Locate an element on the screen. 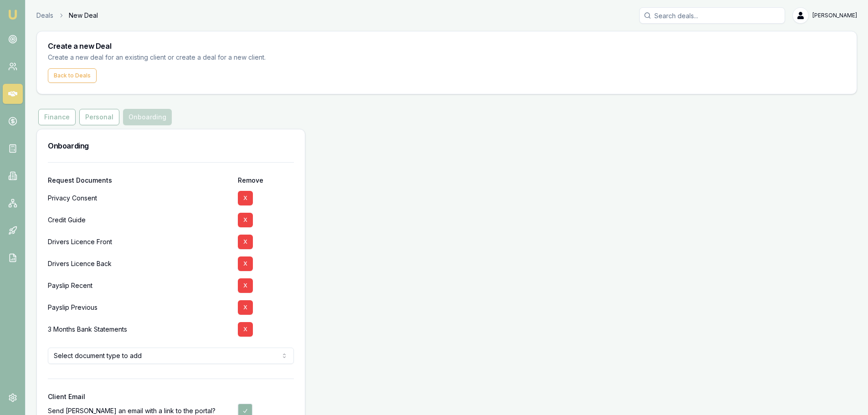  div: Remove is located at coordinates (266, 181).